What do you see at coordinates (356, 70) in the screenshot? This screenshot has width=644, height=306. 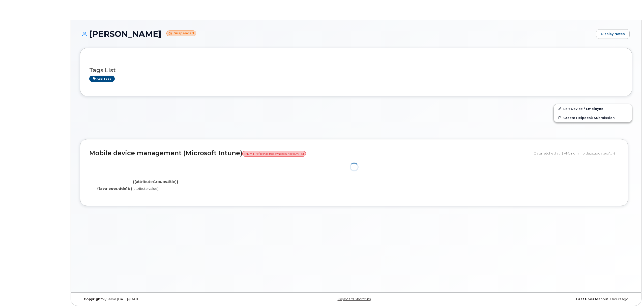 I see `h3: Tags List` at bounding box center [356, 70].